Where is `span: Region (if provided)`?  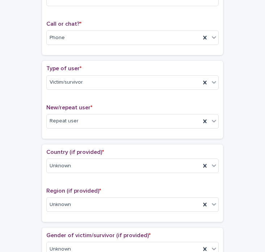 span: Region (if provided) is located at coordinates (73, 191).